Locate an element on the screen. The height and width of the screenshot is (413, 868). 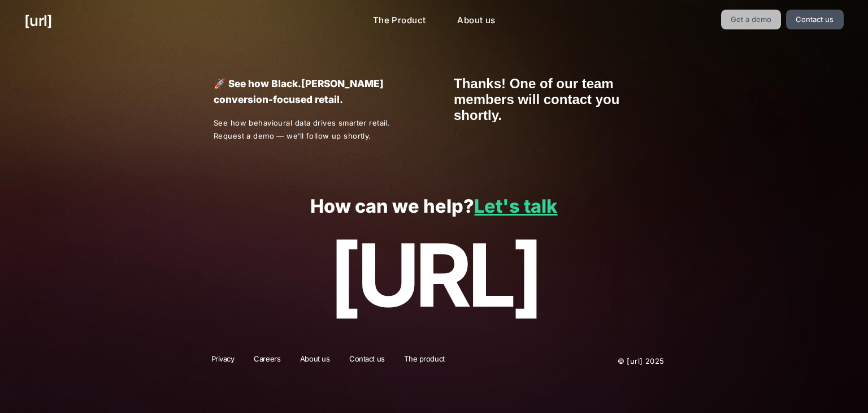
p: See how behavioural data drives smarter retail. Request a demo — we’ll follow up shortly. is located at coordinates (314, 130).